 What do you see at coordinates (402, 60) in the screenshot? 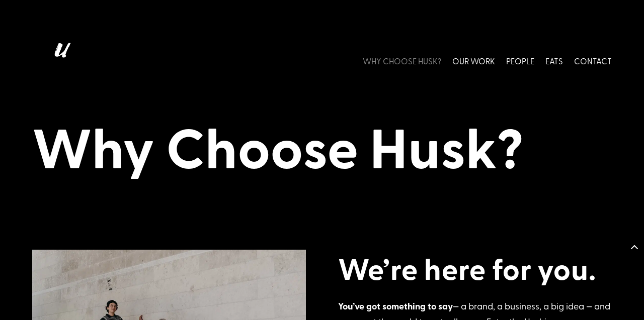
I see `a: WHY CHOOSE HUSK?` at bounding box center [402, 60].